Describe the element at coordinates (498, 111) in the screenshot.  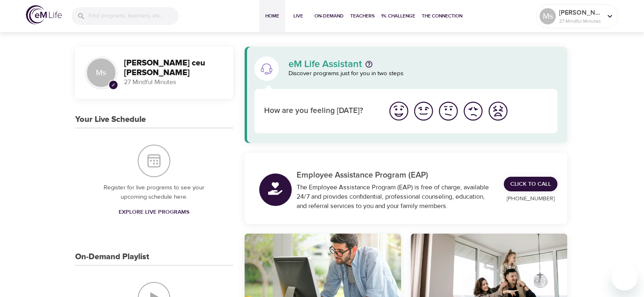
I see `img: worst` at that location.